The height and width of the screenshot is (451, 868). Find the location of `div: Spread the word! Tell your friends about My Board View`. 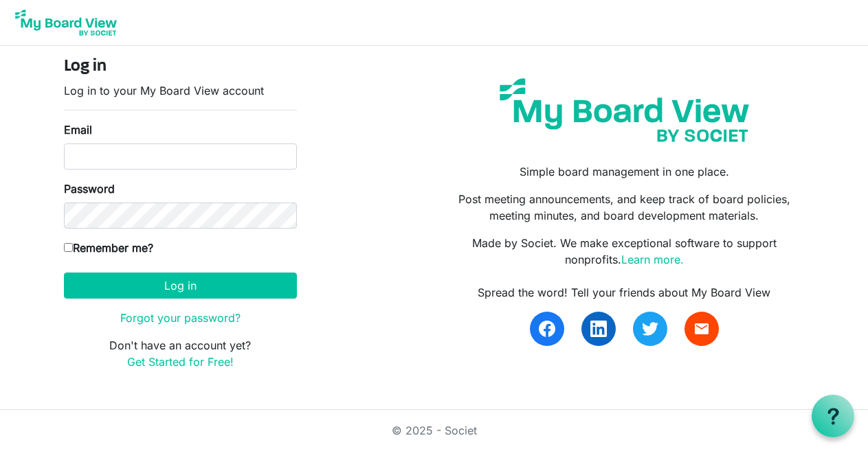

div: Spread the word! Tell your friends about My Board View is located at coordinates (624, 293).